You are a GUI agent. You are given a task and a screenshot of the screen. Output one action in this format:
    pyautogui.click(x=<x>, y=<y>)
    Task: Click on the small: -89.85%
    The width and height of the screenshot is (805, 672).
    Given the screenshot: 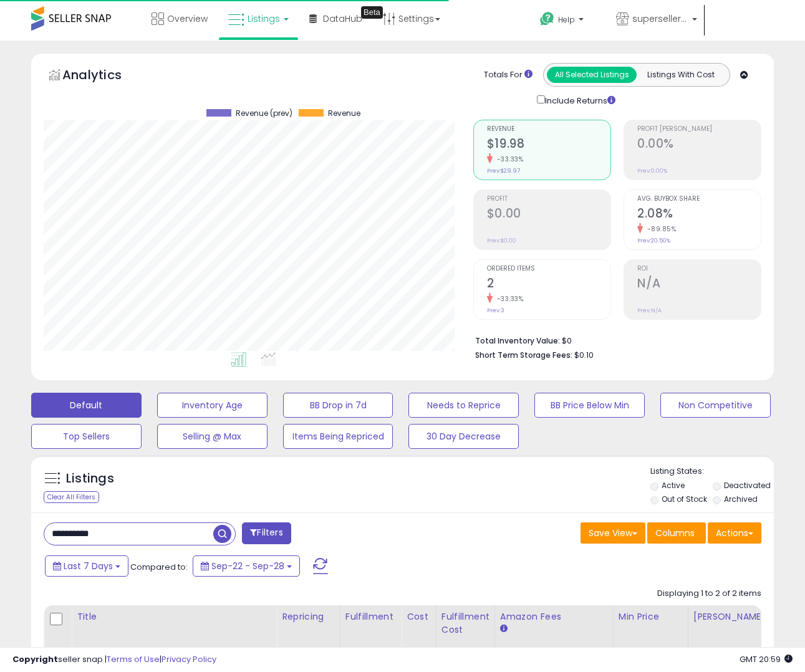 What is the action you would take?
    pyautogui.click(x=660, y=229)
    